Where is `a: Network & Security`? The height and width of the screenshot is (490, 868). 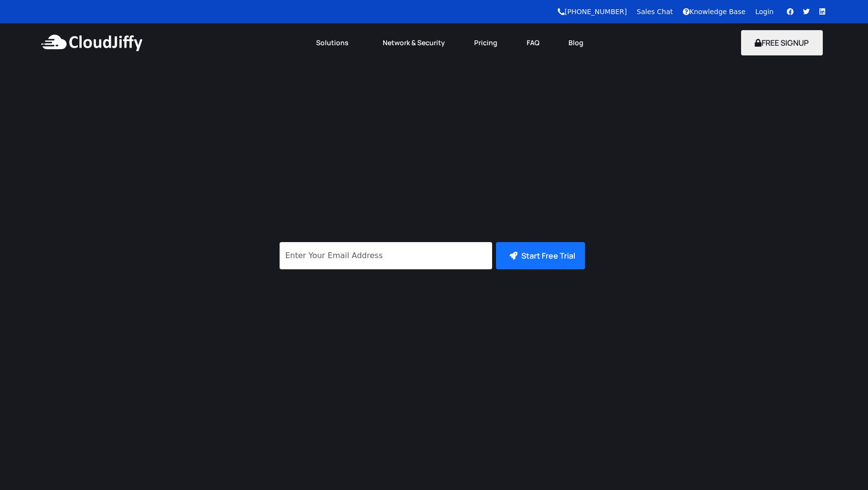
a: Network & Security is located at coordinates (413, 43).